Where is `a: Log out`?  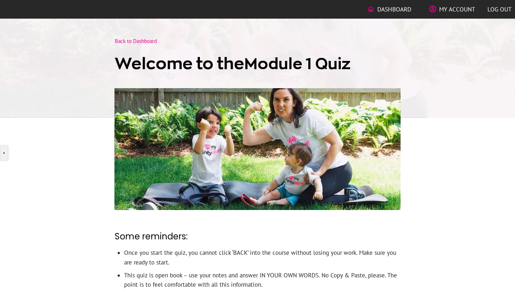 a: Log out is located at coordinates (500, 9).